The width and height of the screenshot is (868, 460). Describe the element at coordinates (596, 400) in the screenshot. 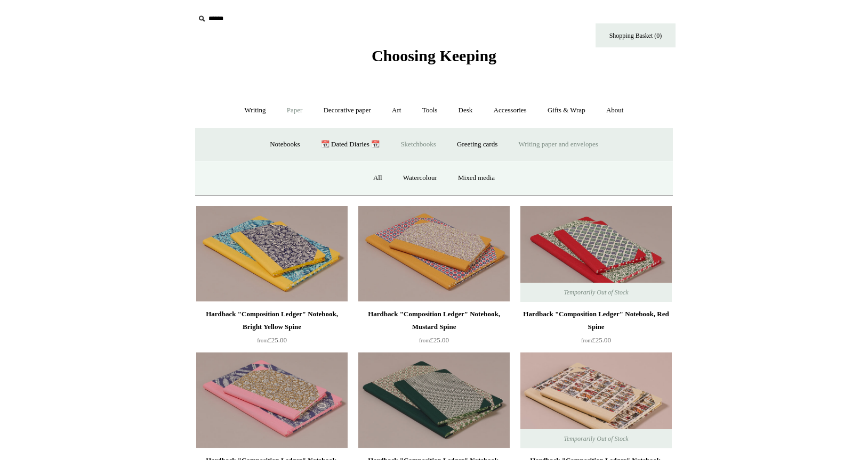

I see `img: Hardback "Composition Ledger" Notebook, Tarot` at that location.